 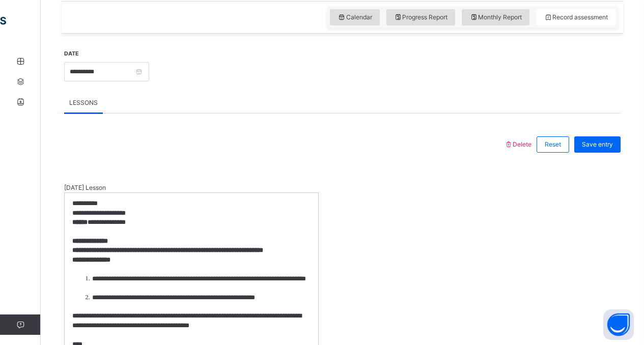 I want to click on span: Reset, so click(x=553, y=145).